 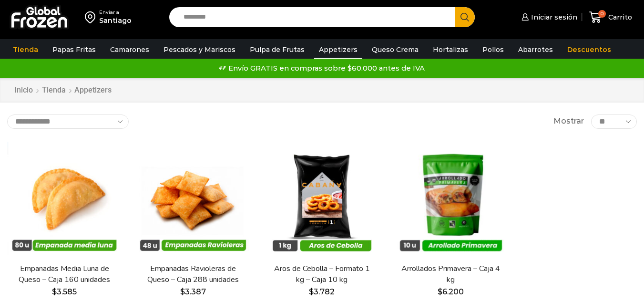 What do you see at coordinates (277, 49) in the screenshot?
I see `a: Pulpa de Frutas` at bounding box center [277, 49].